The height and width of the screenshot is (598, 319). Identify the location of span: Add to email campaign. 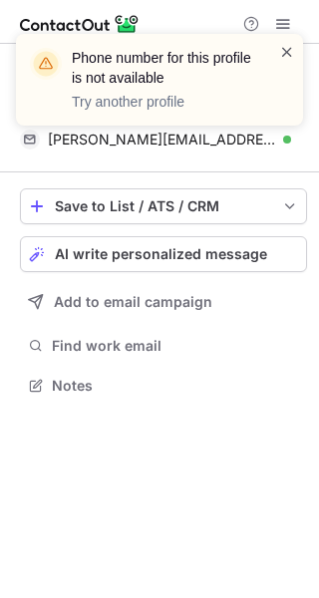
(133, 302).